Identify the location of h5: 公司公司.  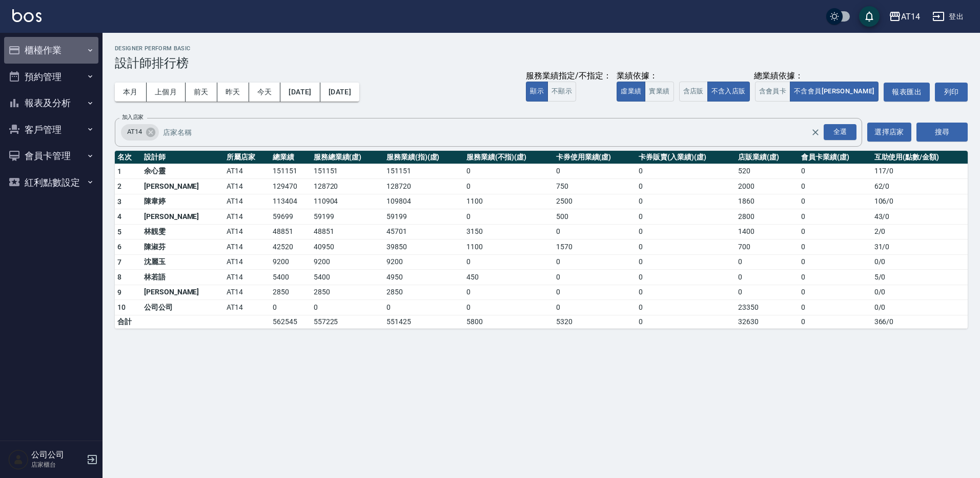
(57, 455).